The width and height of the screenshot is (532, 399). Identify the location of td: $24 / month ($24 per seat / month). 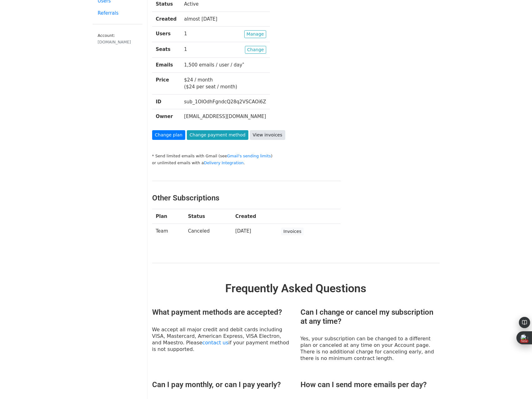
(224, 83).